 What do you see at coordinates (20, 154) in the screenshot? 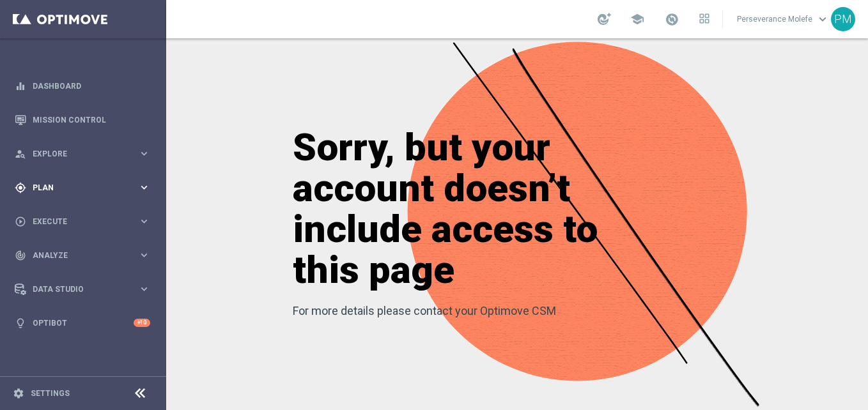
I see `i: person_search` at bounding box center [20, 154].